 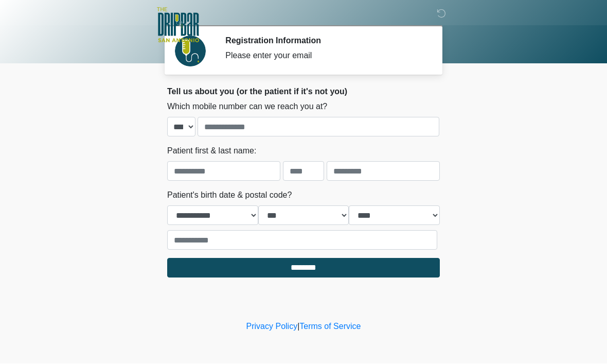 What do you see at coordinates (304, 92) in the screenshot?
I see `h2: Tell us about you (or the patient if it's not you)` at bounding box center [304, 92].